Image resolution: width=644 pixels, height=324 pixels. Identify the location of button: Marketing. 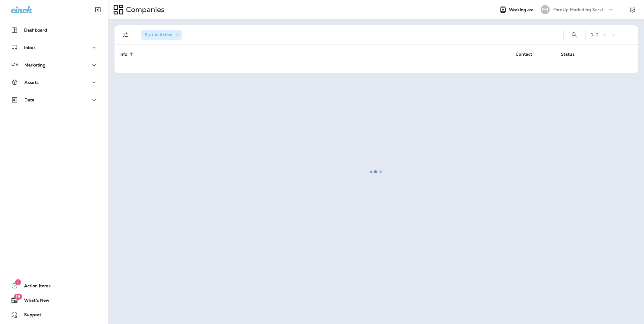
(54, 65).